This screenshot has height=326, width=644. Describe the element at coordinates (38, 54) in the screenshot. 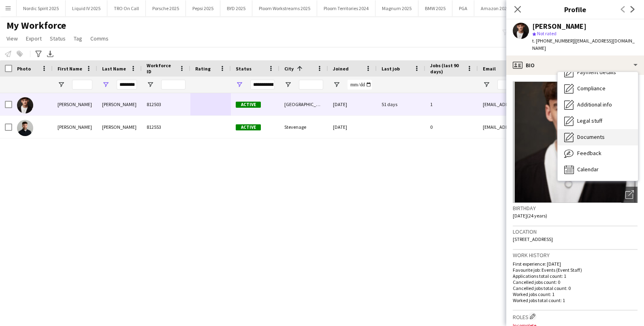

I see `app-action-btn: Advanced filters` at that location.